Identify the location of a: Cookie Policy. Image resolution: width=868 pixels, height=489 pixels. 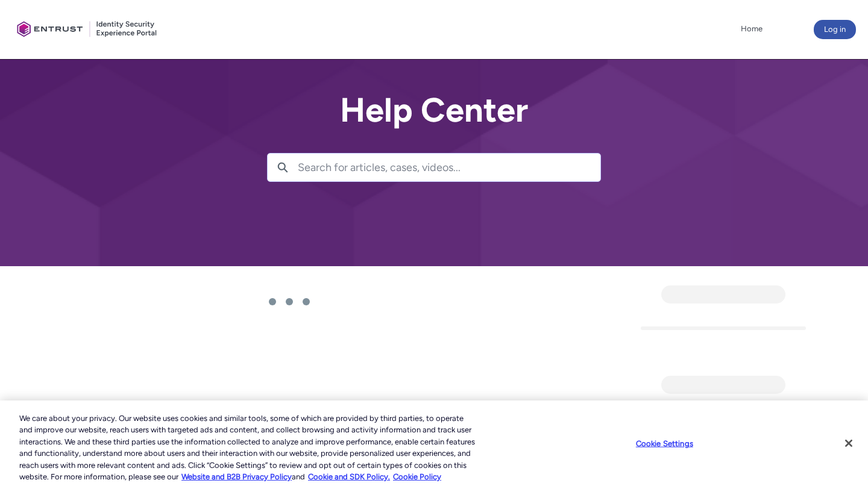
(417, 476).